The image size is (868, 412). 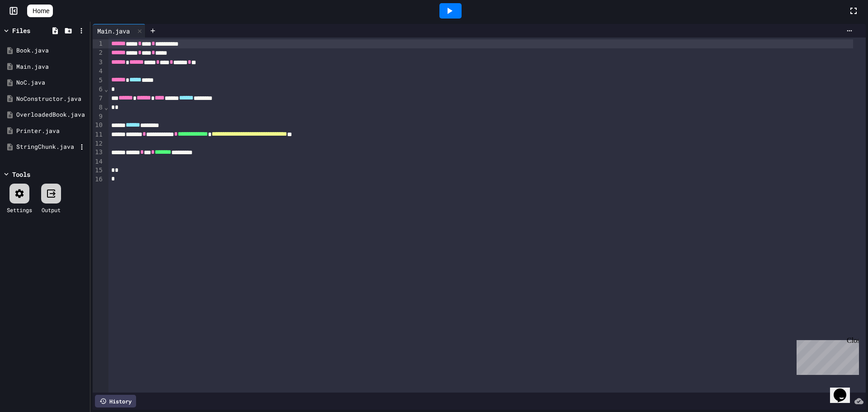 What do you see at coordinates (52, 115) in the screenshot?
I see `div: OverloadedBook.java` at bounding box center [52, 115].